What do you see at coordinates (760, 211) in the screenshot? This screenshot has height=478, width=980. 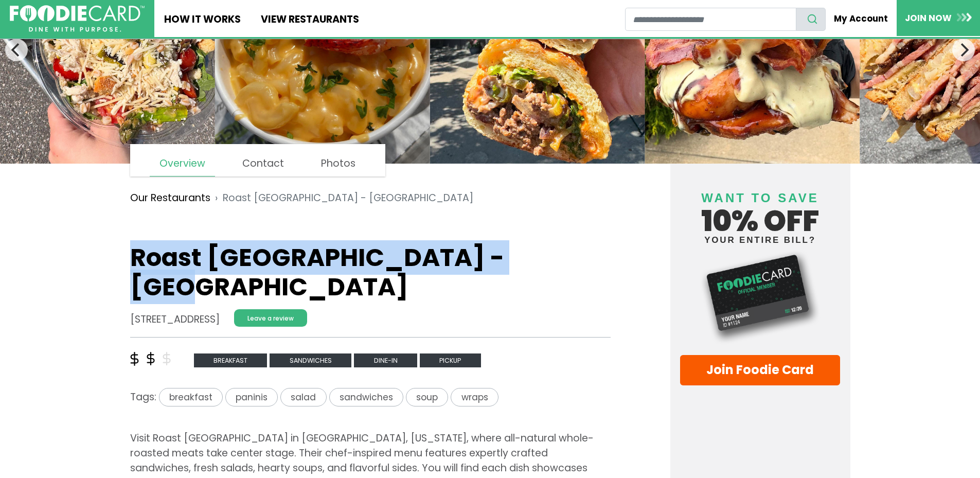 I see `h4: 10% off` at bounding box center [760, 211].